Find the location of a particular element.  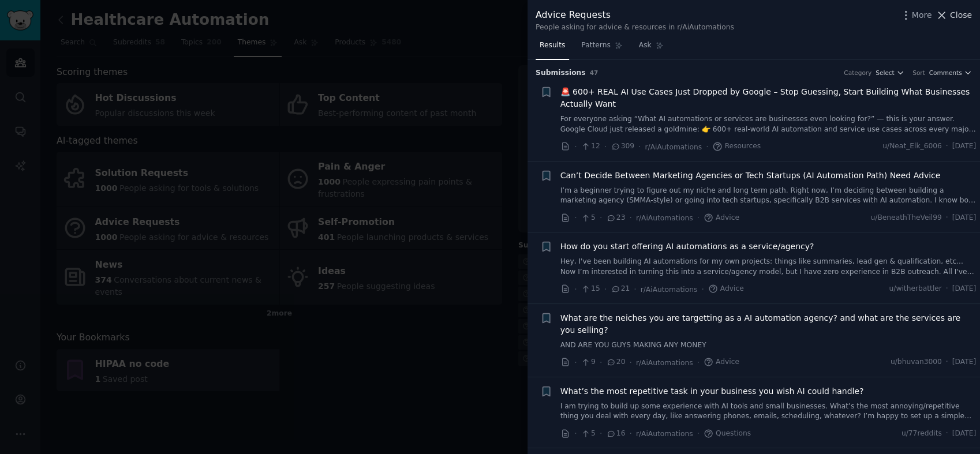

span: 23 is located at coordinates (615, 218).